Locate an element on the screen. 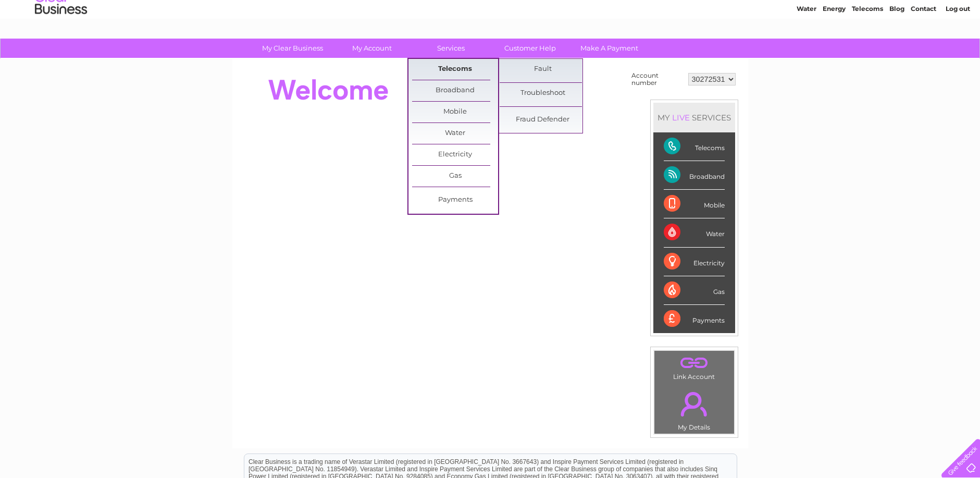 The width and height of the screenshot is (980, 478). a: Blog is located at coordinates (897, 48).